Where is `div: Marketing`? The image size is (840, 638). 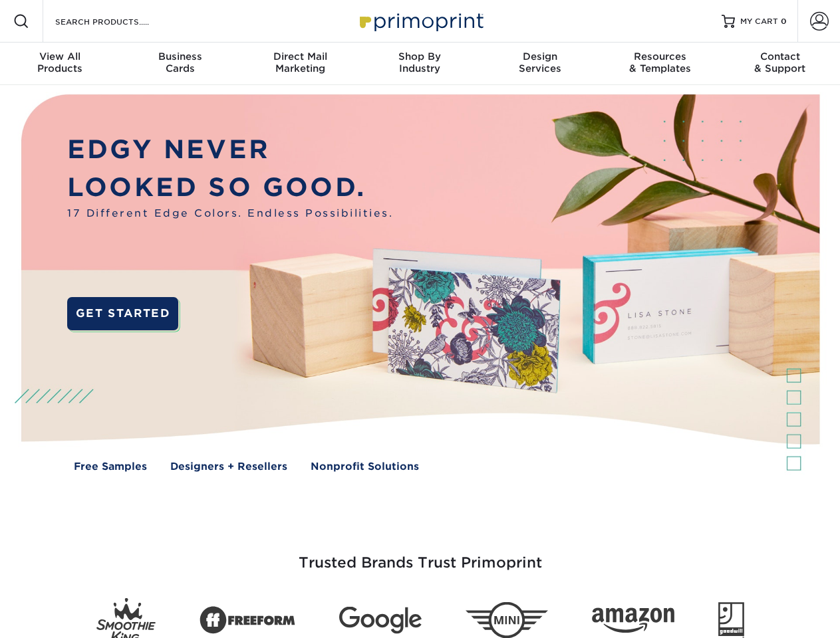 div: Marketing is located at coordinates (300, 62).